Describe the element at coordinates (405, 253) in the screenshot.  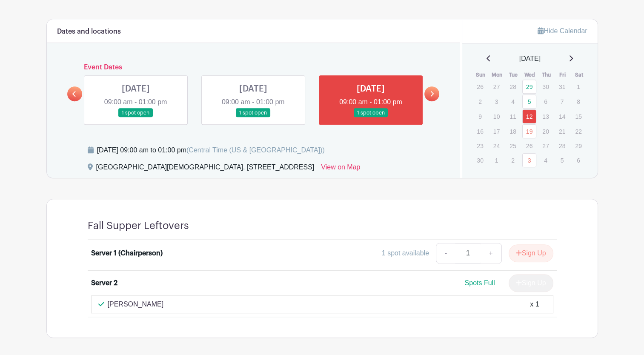
I see `div: 1 spot available` at that location.